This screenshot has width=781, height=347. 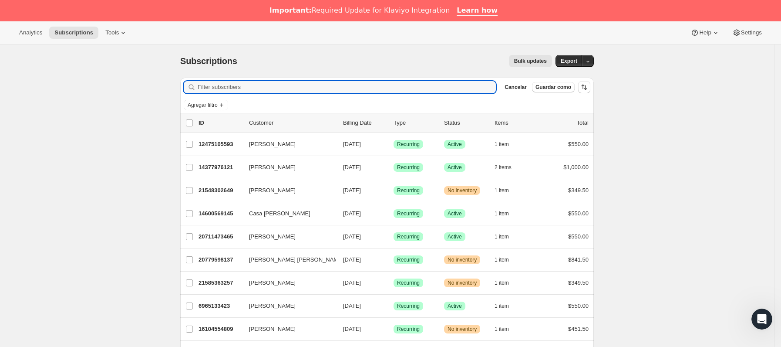 I want to click on p: 6965133423, so click(x=220, y=306).